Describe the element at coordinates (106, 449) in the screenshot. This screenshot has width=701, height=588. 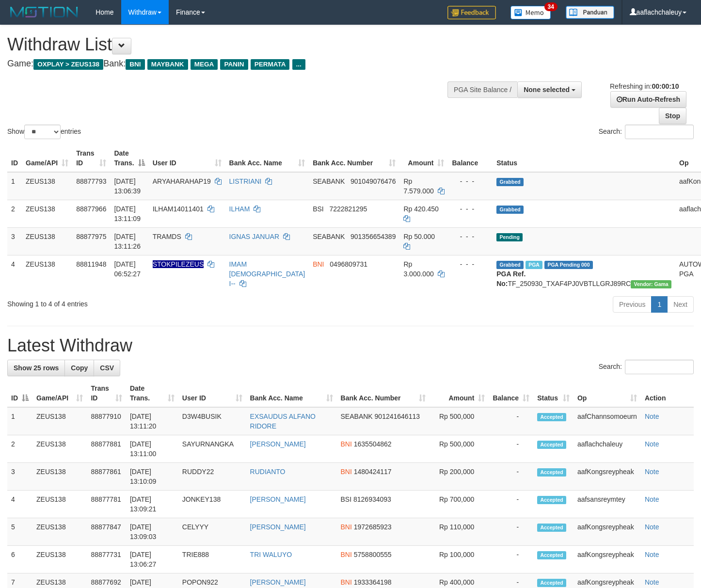
I see `td: 88877881` at that location.